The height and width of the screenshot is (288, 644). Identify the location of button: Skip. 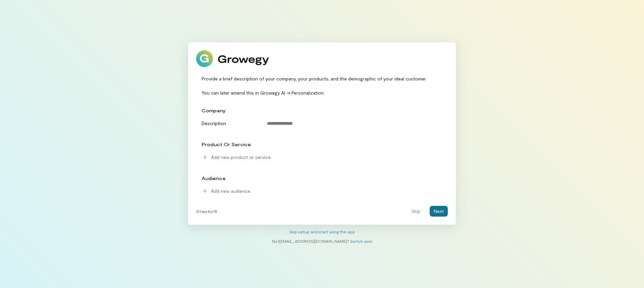
(416, 211).